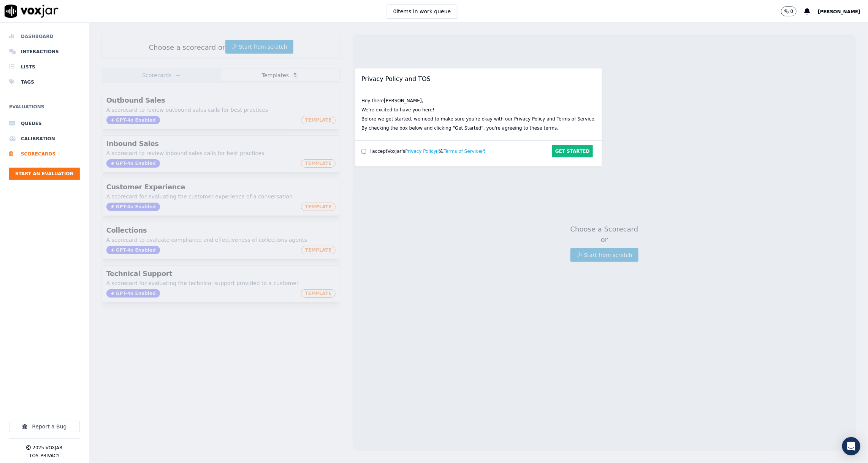 This screenshot has width=868, height=463. Describe the element at coordinates (47, 447) in the screenshot. I see `p: 2025 Voxjar` at that location.